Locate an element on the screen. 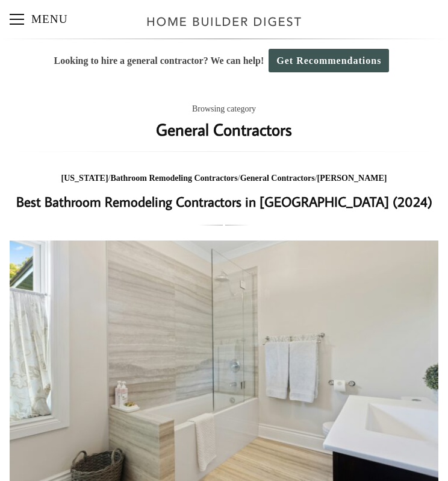 Image resolution: width=448 pixels, height=481 pixels. a: General Contractors is located at coordinates (277, 178).